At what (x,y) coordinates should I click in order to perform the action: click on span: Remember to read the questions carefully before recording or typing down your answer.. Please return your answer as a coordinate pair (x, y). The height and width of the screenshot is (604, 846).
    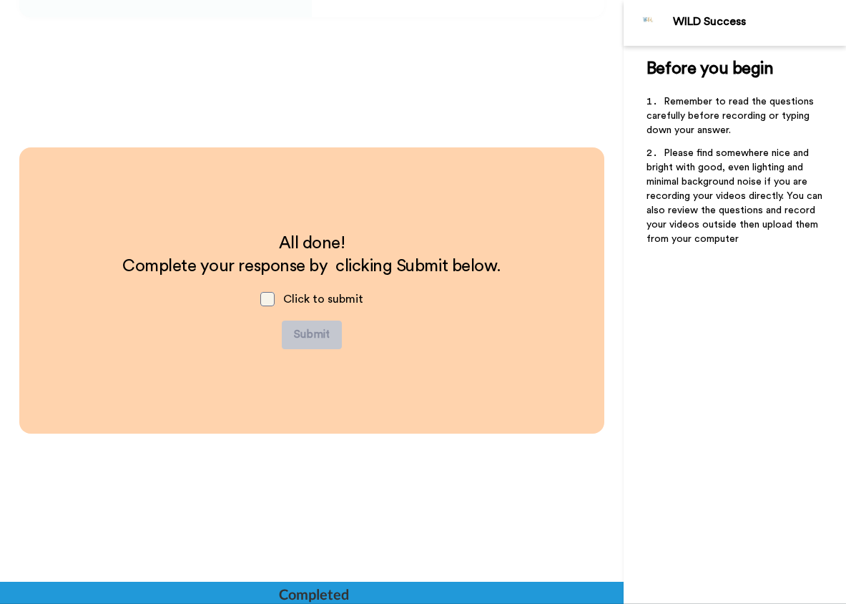
    Looking at the image, I should click on (732, 116).